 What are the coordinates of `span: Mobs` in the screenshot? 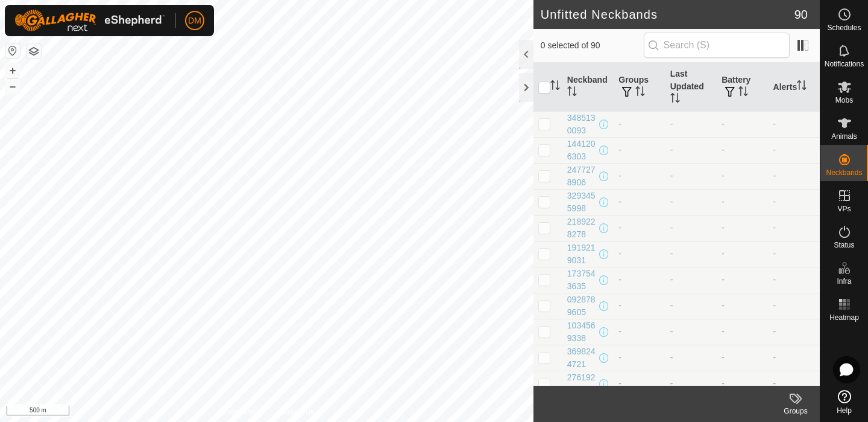 It's located at (843, 100).